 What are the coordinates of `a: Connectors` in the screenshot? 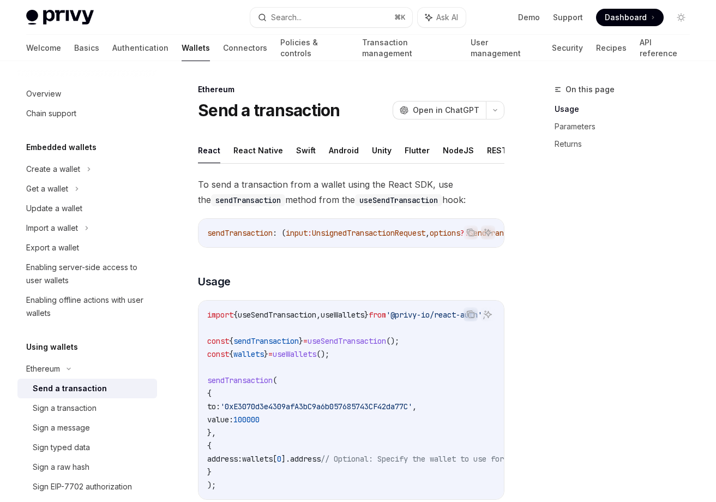 It's located at (245, 48).